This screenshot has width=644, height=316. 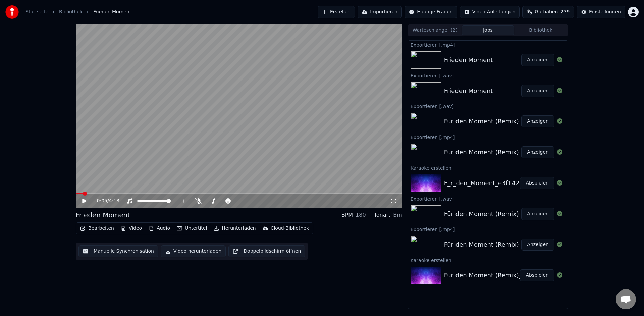 I want to click on div: Tonart, so click(x=383, y=215).